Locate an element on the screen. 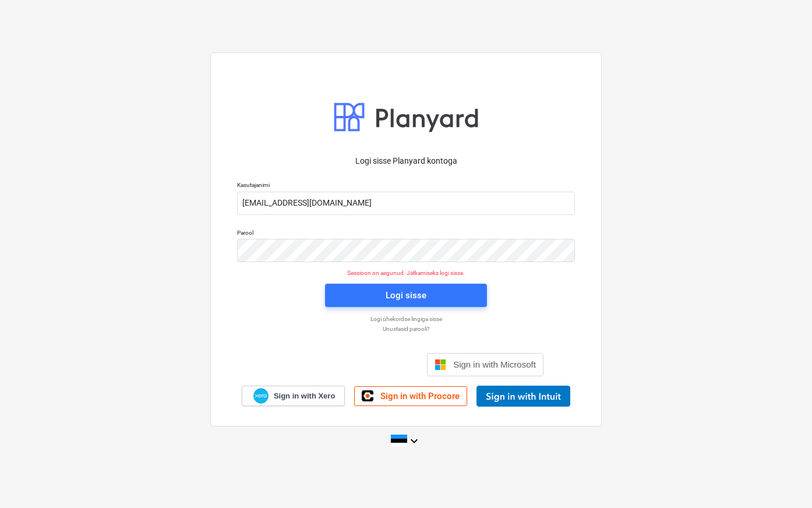  p: Logi sisse Planyard kontoga is located at coordinates (406, 161).